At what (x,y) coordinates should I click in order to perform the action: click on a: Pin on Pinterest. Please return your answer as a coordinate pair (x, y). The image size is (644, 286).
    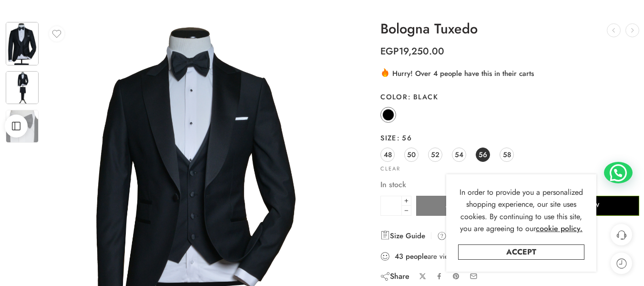
    Looking at the image, I should click on (456, 276).